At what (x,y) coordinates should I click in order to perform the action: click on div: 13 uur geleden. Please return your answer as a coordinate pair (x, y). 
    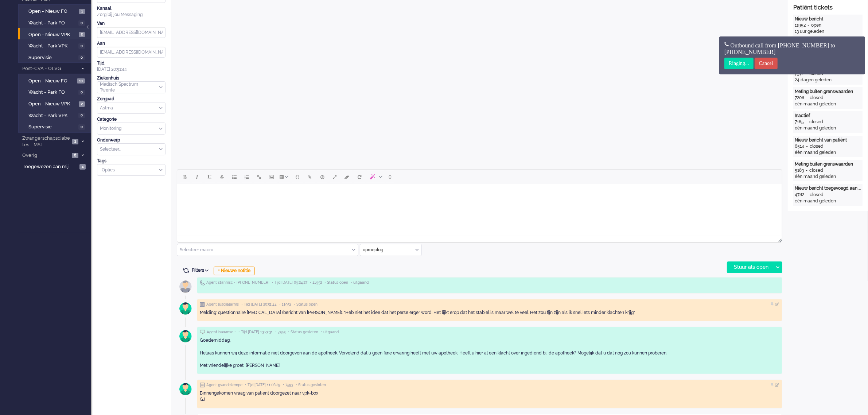
    Looking at the image, I should click on (828, 32).